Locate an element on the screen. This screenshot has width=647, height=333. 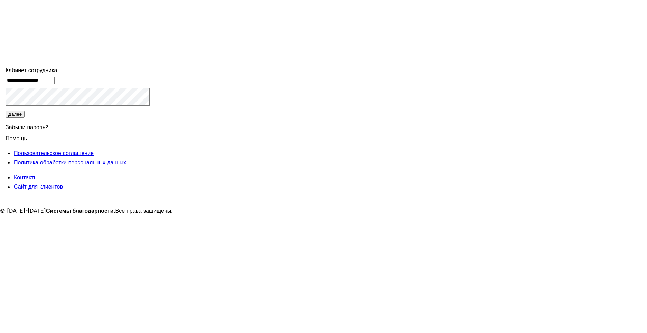
strong: Системы благодарности is located at coordinates (80, 211).